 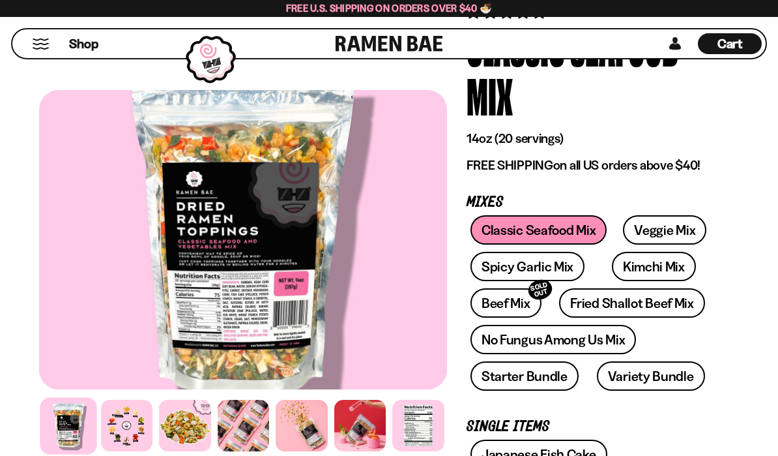 I want to click on a: Spicy Garlic Mix, so click(x=527, y=266).